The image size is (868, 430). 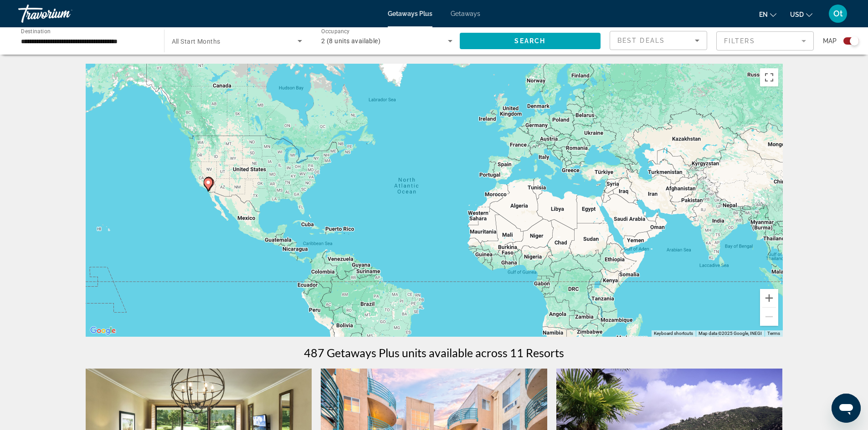 I want to click on span: Getaways Plus, so click(x=410, y=13).